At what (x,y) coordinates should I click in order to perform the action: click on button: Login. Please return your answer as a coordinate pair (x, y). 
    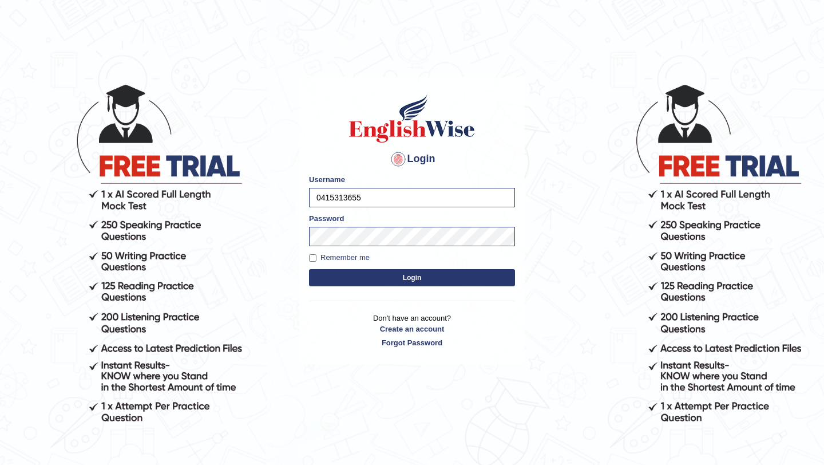
    Looking at the image, I should click on (412, 278).